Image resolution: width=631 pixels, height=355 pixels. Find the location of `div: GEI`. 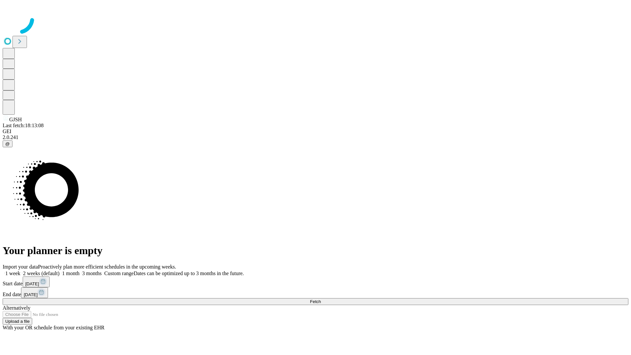

div: GEI is located at coordinates (315, 131).